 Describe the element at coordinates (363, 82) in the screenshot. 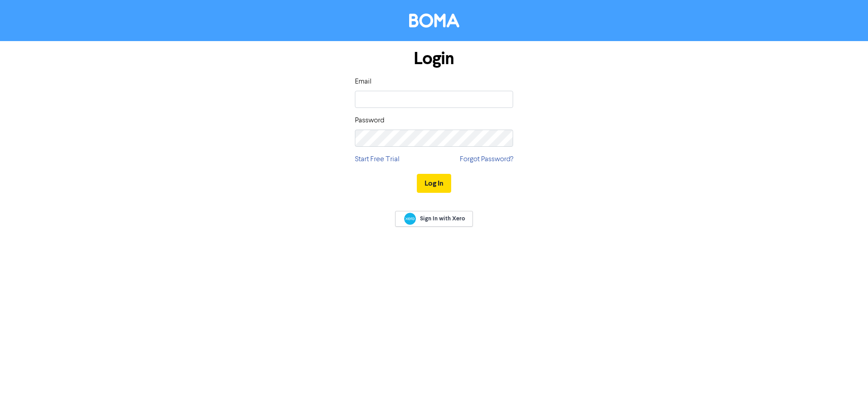

I see `label: Email` at that location.